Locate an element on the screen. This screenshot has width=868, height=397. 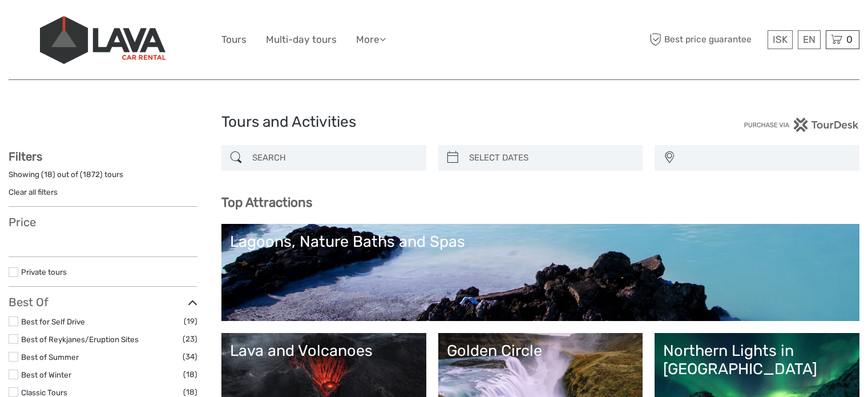
a: Lagoons, Nature Baths and Spas is located at coordinates (540, 273).